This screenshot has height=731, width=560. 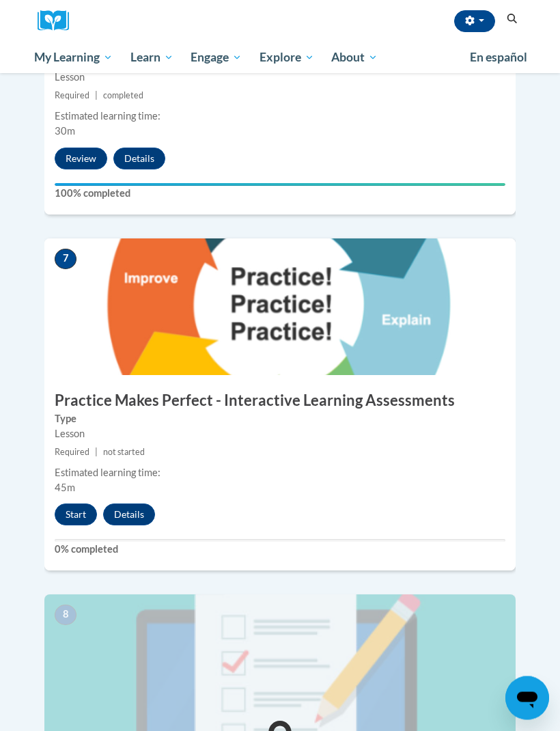 What do you see at coordinates (498, 56) in the screenshot?
I see `span: En español` at bounding box center [498, 56].